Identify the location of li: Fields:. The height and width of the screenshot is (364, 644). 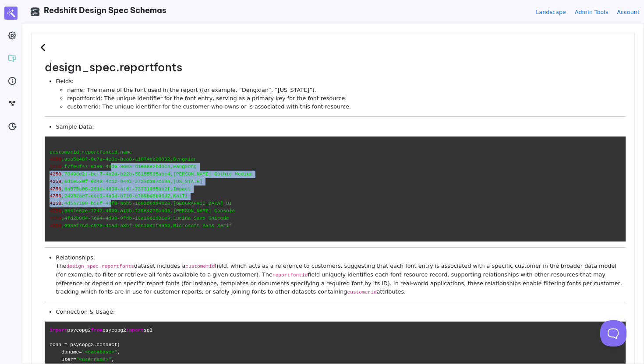
(341, 94).